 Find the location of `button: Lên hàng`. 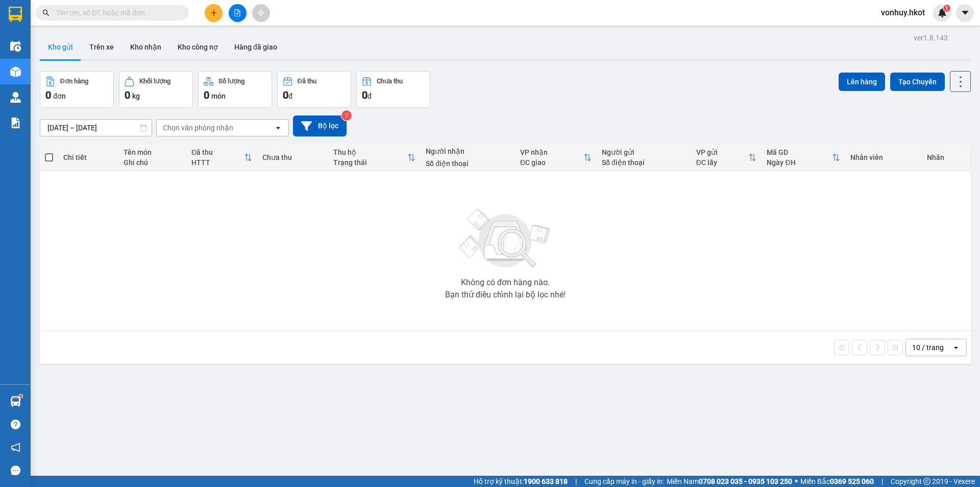

button: Lên hàng is located at coordinates (862, 82).